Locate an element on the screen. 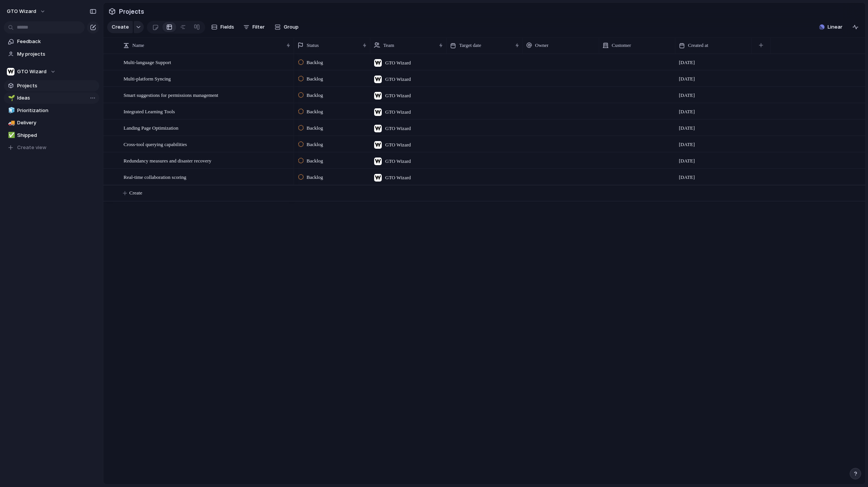 The width and height of the screenshot is (868, 487). button: Create view is located at coordinates (51, 147).